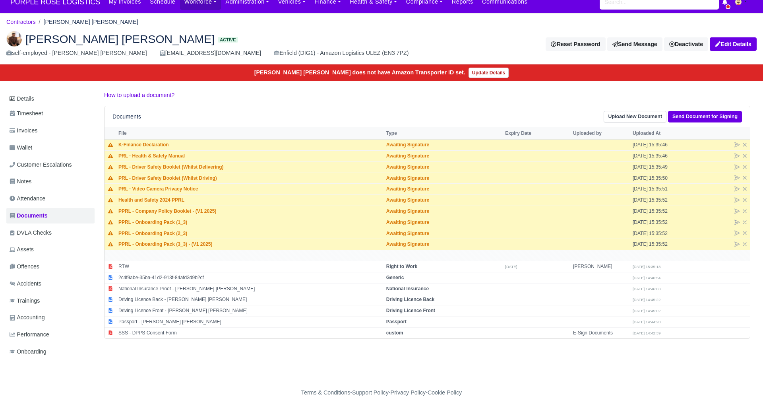  Describe the element at coordinates (251, 189) in the screenshot. I see `td: PRL - Video Camera Privacy Notice` at that location.